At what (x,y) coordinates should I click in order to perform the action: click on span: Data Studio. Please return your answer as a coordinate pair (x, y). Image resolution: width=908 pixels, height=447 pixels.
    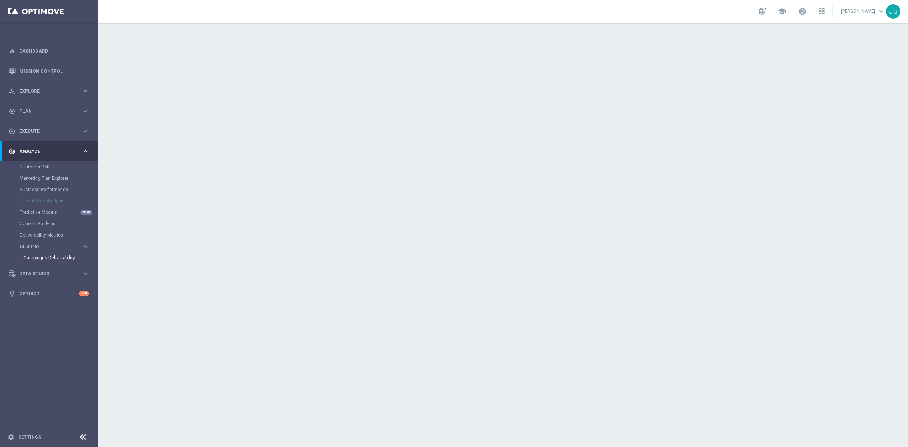
    Looking at the image, I should click on (50, 273).